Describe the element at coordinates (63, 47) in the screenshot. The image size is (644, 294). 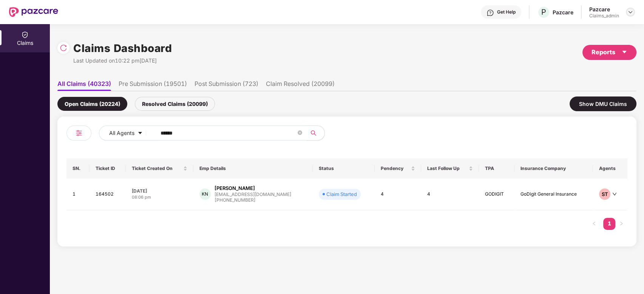
I see `img: svg+xml;base64,PHN2ZyBpZD0iUmVsb2FkLTMyeDMyIiB4bWxucz0iaHR0cDovL3d3dy53My5vcmcvMjAwMC9zdmciIHdpZH...` at that location.